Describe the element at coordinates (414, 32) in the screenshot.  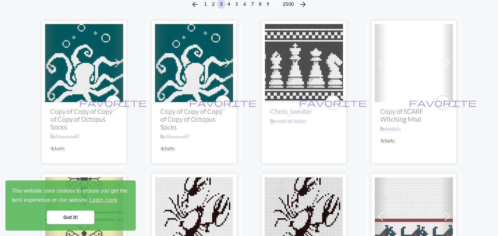
I see `img: 2nd half BLUE Big Star WIDE Witching Mod` at that location.